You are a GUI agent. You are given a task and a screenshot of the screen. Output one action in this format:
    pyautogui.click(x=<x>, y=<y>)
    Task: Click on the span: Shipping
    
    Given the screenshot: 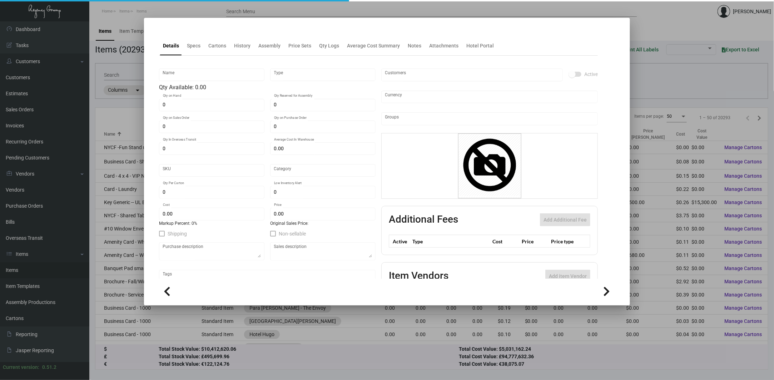 What is the action you would take?
    pyautogui.click(x=177, y=234)
    